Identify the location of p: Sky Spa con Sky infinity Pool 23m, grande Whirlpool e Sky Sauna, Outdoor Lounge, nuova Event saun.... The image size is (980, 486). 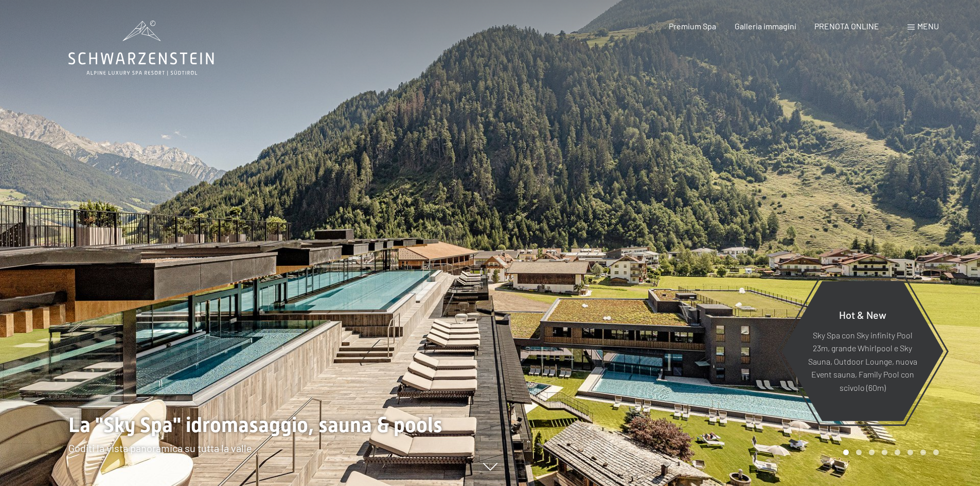
(862, 361).